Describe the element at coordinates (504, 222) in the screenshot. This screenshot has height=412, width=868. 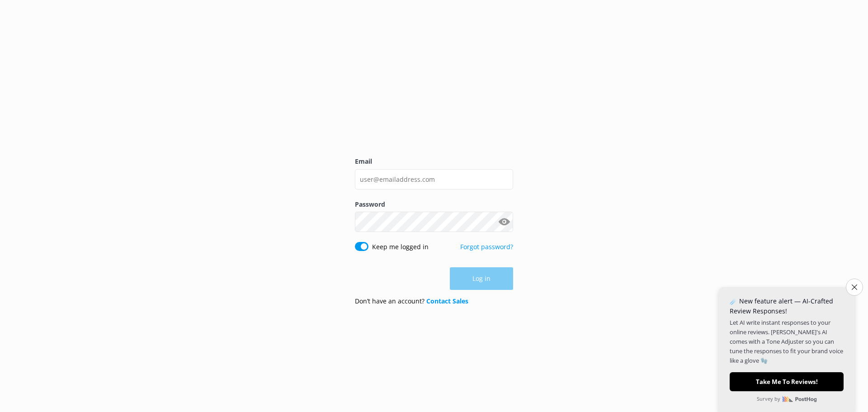
I see `button: Show password` at that location.